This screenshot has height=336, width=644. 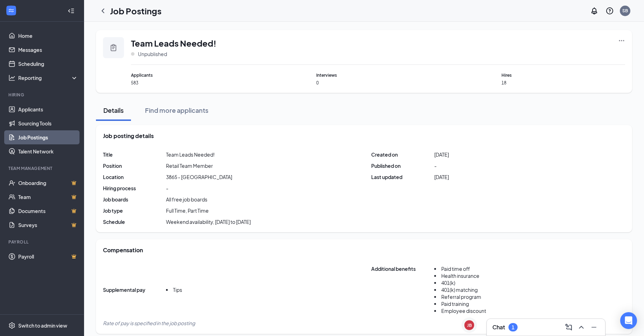 What do you see at coordinates (569, 327) in the screenshot?
I see `svg: ComposeMessage` at bounding box center [569, 327].